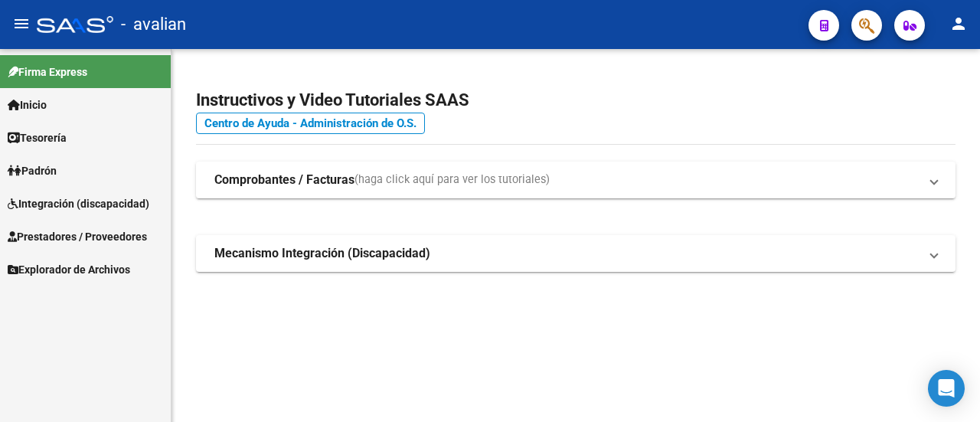 Image resolution: width=980 pixels, height=422 pixels. What do you see at coordinates (26, 105) in the screenshot?
I see `span: Inicio` at bounding box center [26, 105].